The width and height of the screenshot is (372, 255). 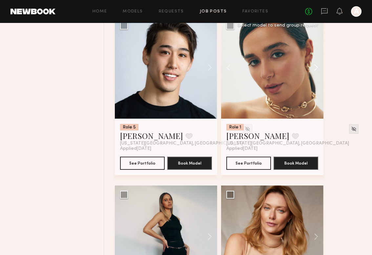 What do you see at coordinates (129, 127) in the screenshot?
I see `div: Role 5` at bounding box center [129, 127].